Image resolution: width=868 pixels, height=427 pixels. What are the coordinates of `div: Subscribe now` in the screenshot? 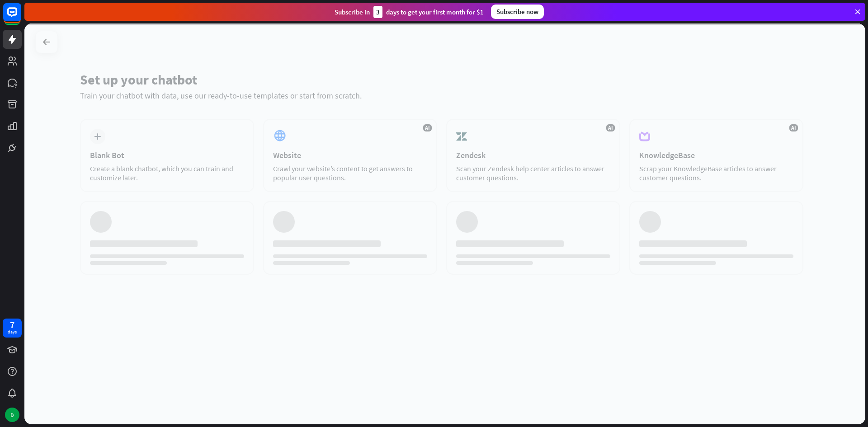 It's located at (517, 12).